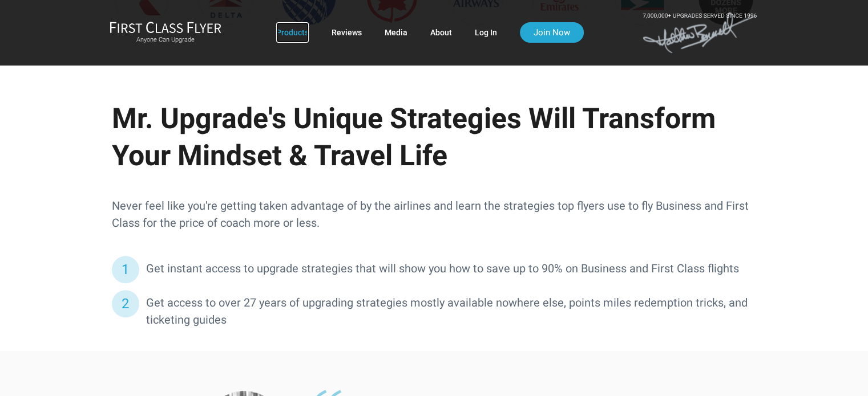  Describe the element at coordinates (292, 33) in the screenshot. I see `a: Products` at that location.